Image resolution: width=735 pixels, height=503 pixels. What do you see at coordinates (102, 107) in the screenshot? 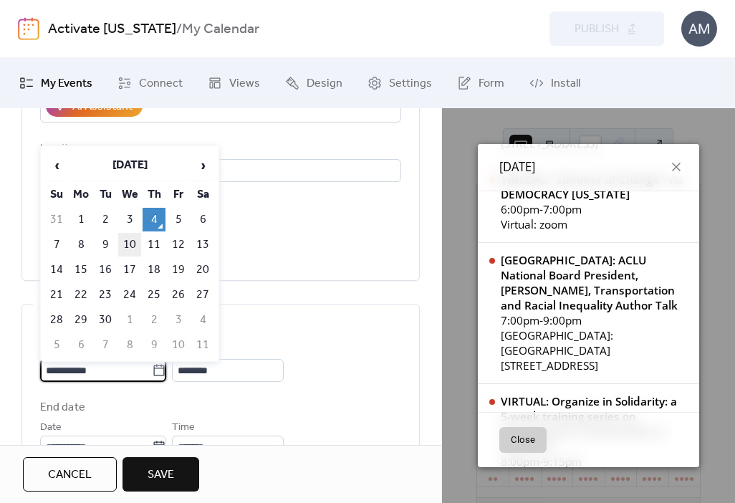
I see `div: AI Assistant` at bounding box center [102, 107].